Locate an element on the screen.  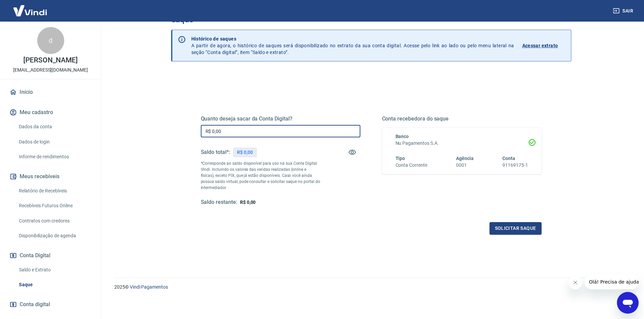
button: Solicitar saque is located at coordinates (516, 228).